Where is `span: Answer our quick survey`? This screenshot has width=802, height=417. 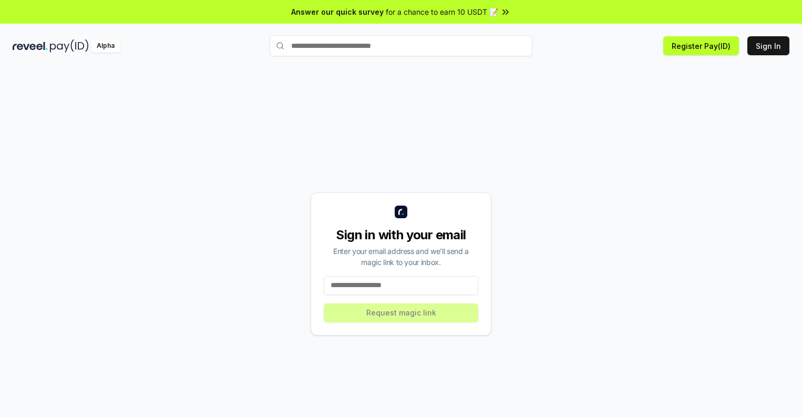 span: Answer our quick survey is located at coordinates (337, 12).